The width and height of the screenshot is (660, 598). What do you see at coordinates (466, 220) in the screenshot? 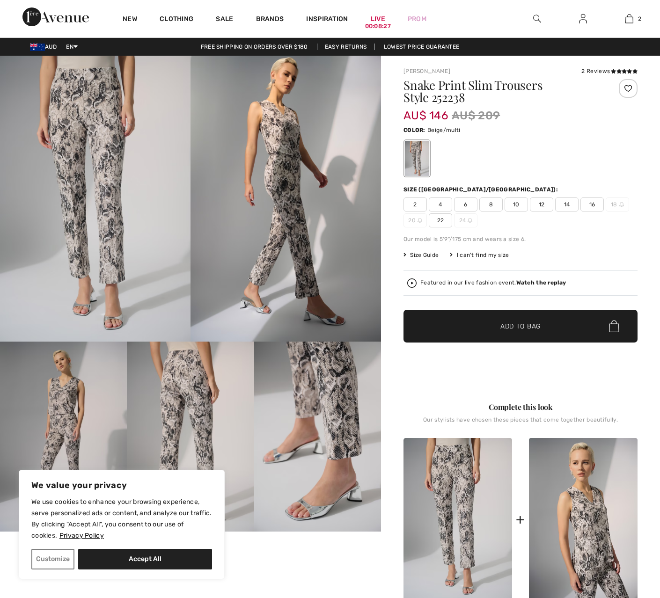
I see `span: 24` at bounding box center [466, 220].